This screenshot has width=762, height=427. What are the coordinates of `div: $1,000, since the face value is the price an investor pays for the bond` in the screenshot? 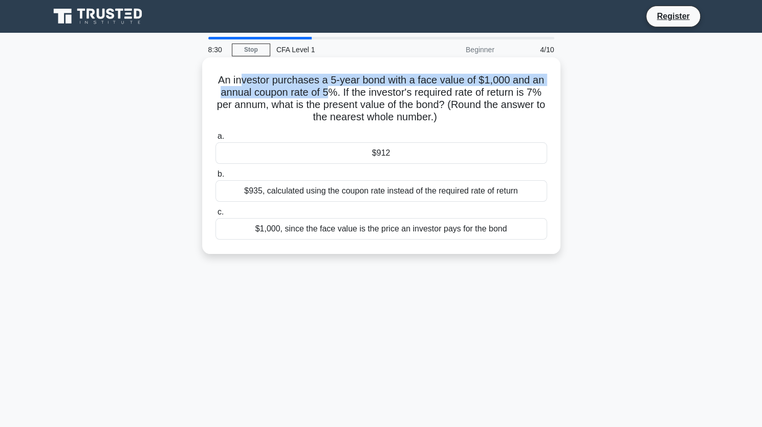 It's located at (381, 229).